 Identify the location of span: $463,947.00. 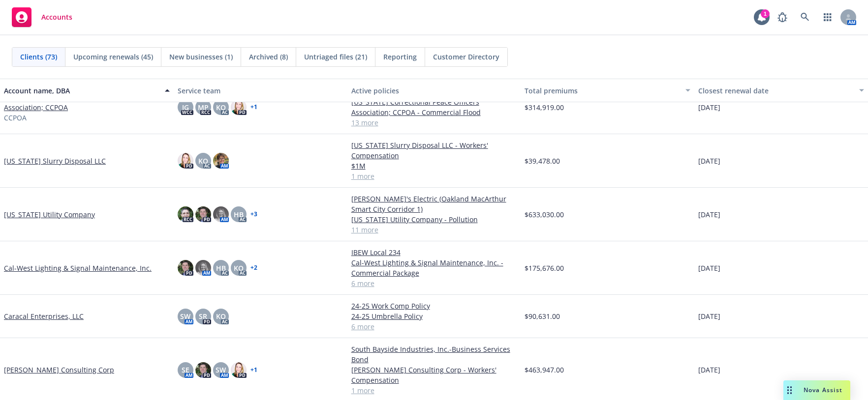
(544, 370).